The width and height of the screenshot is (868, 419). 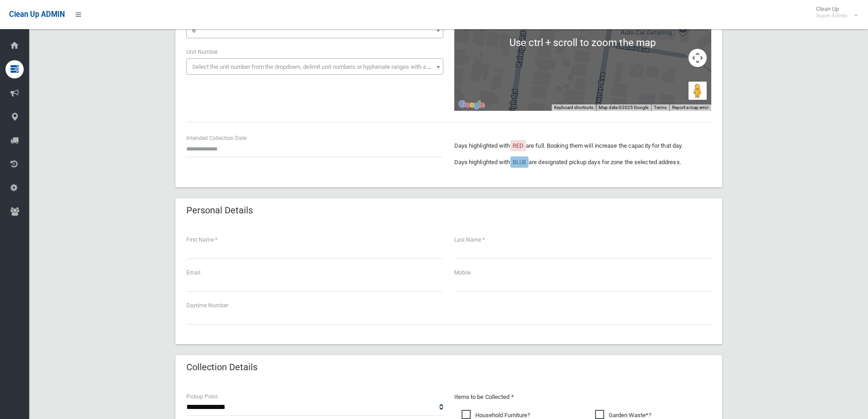 What do you see at coordinates (832, 15) in the screenshot?
I see `small: Super Admin` at bounding box center [832, 15].